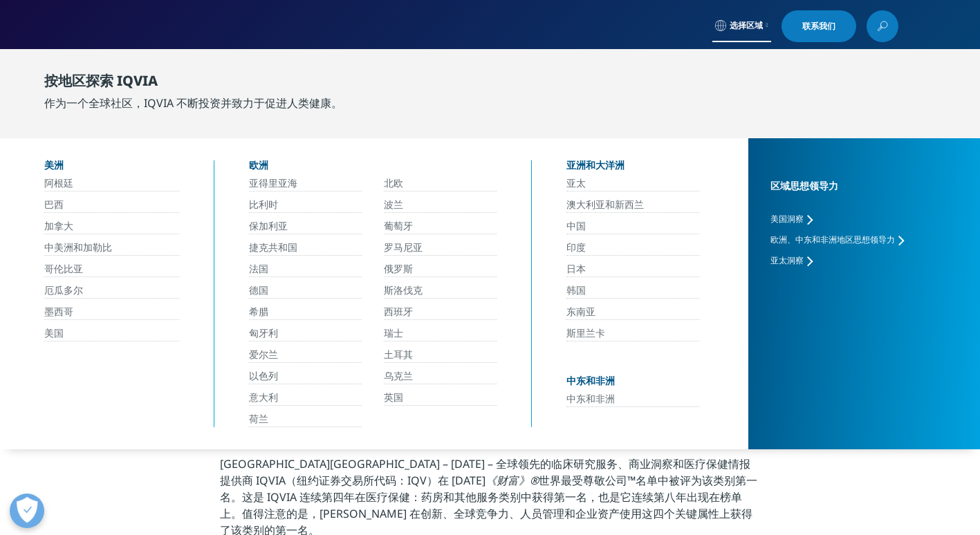 The image size is (980, 535). Describe the element at coordinates (633, 311) in the screenshot. I see `a: 东南亚` at that location.